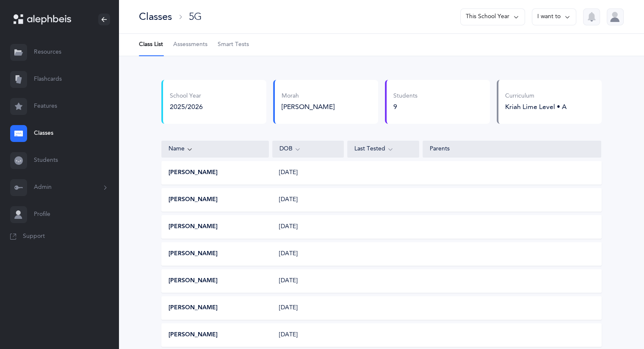 The width and height of the screenshot is (644, 349). I want to click on div: Kriah Lime Level • A, so click(536, 107).